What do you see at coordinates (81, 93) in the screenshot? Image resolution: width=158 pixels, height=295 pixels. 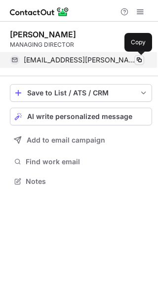 I see `div: Save to List / ATS / CRM` at bounding box center [81, 93].